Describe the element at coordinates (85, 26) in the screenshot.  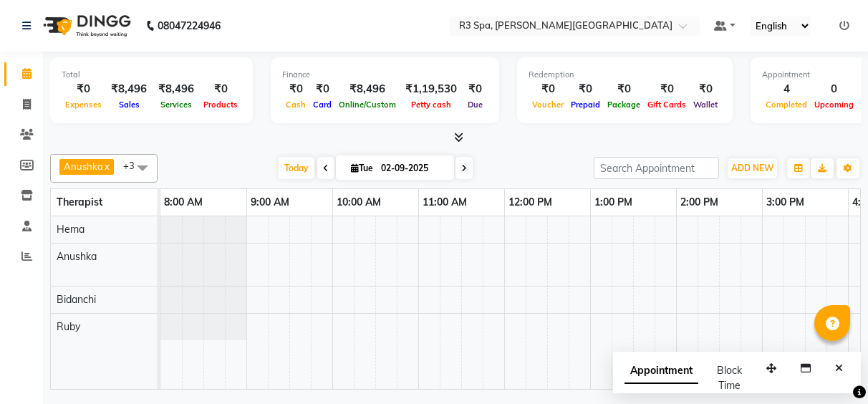
I see `img: logo` at that location.